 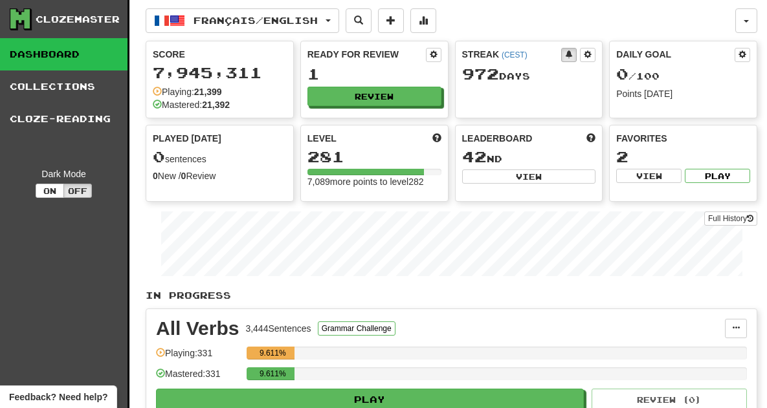 What do you see at coordinates (637, 76) in the screenshot?
I see `span: / 100` at bounding box center [637, 76].